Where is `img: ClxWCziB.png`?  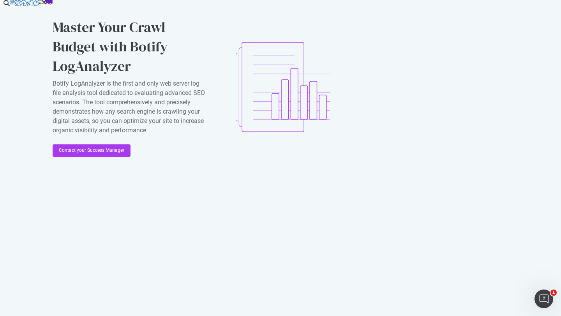
img: ClxWCziB.png is located at coordinates (283, 87).